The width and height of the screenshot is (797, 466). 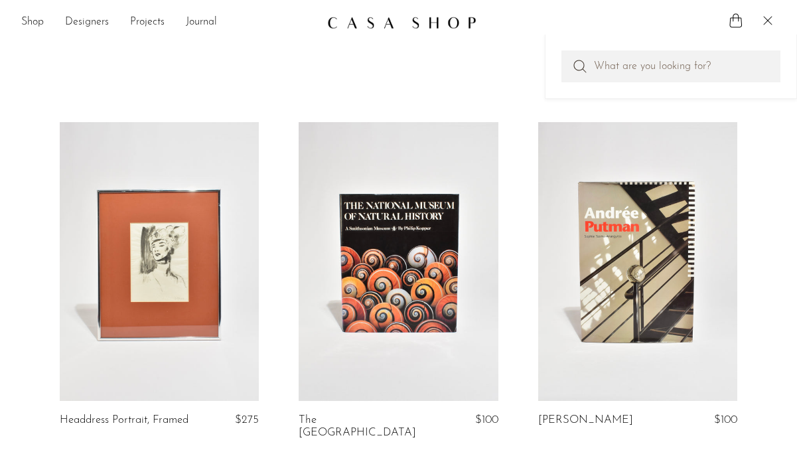 I want to click on a: Designers, so click(x=87, y=23).